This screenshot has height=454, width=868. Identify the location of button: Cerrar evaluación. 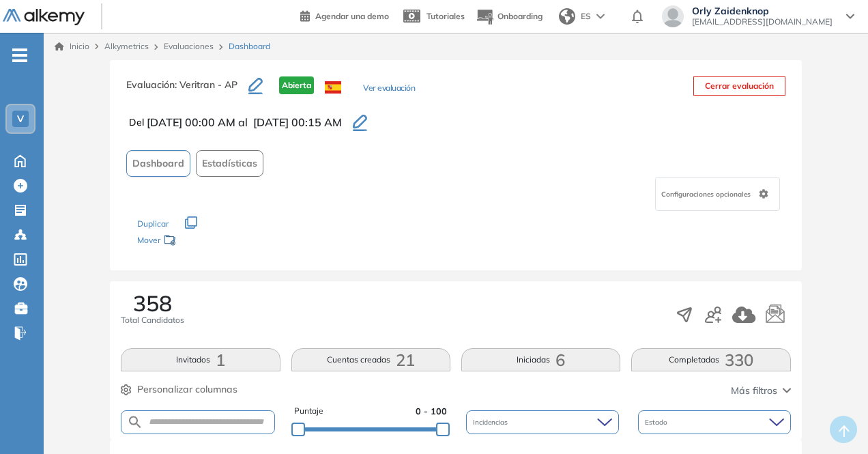
(739, 86).